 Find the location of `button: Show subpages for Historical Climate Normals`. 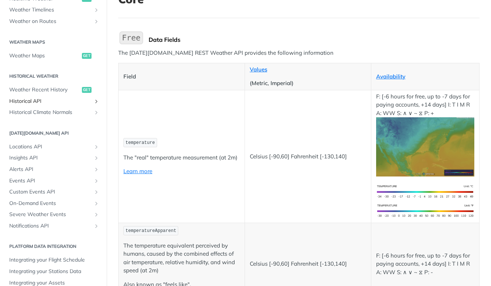

button: Show subpages for Historical Climate Normals is located at coordinates (96, 113).